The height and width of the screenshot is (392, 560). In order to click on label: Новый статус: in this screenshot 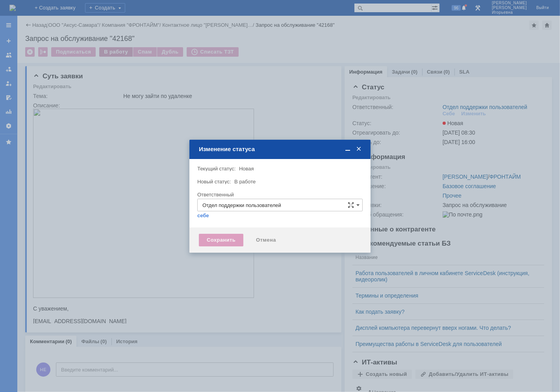, I will do `click(214, 182)`.